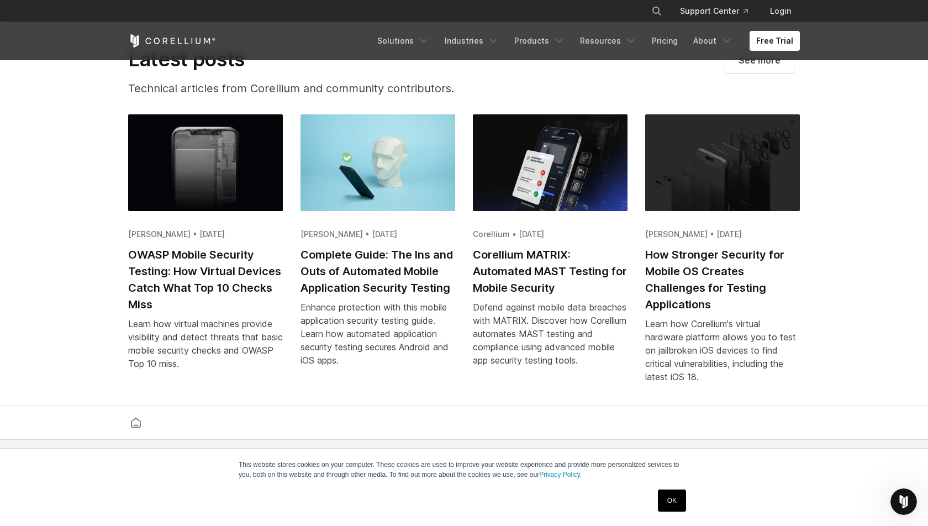  I want to click on img: OWASP Mobile Security Testing: How Virtual Devices Catch What Top 10 Checks Miss, so click(206, 162).